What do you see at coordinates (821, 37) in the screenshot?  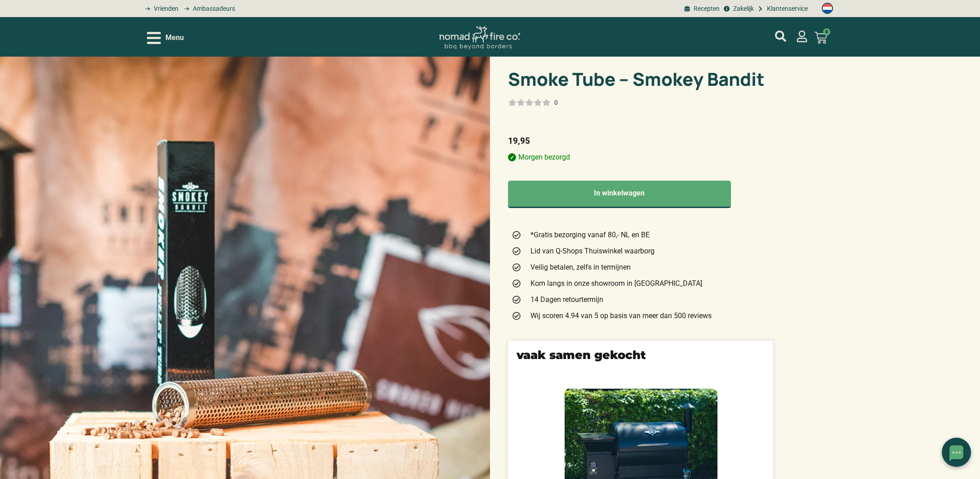 I see `a: 0` at bounding box center [821, 37].